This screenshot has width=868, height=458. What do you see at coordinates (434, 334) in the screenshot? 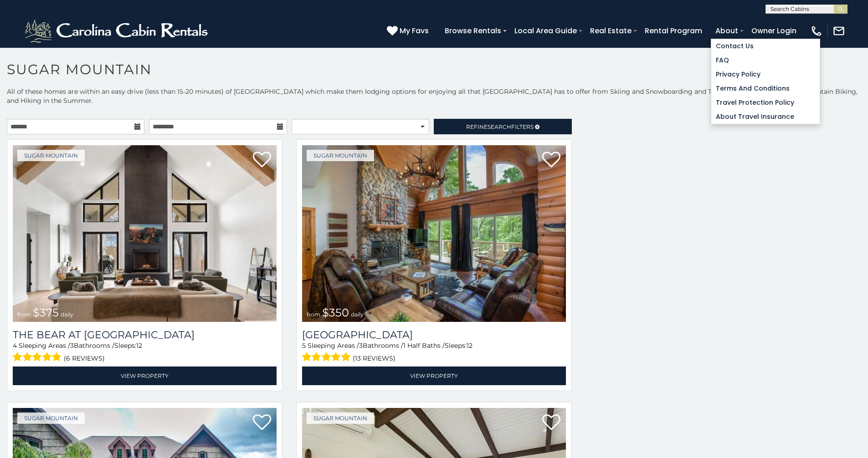
I see `h3: Grouse Moor Lodge` at bounding box center [434, 334].